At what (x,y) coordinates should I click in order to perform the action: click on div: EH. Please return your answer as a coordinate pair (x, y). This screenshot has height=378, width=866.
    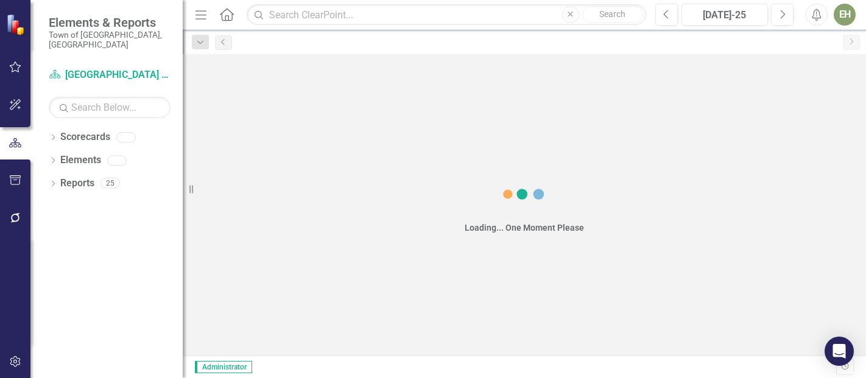
    Looking at the image, I should click on (845, 15).